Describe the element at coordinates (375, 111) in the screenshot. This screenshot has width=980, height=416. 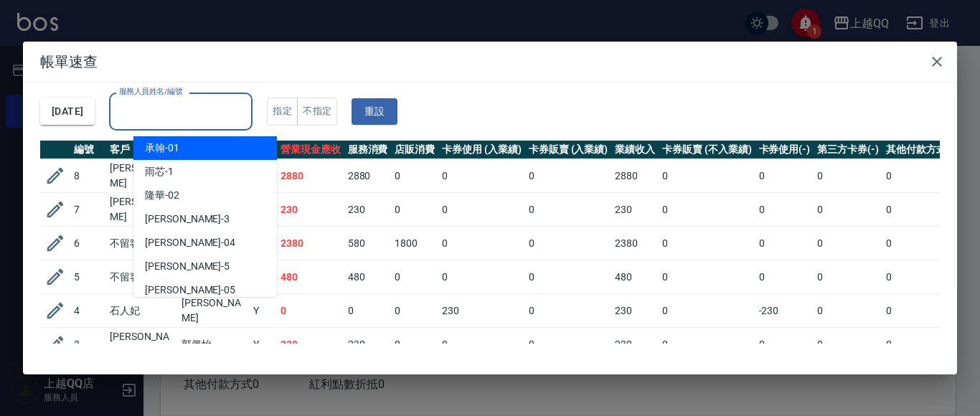
I see `button: 重設` at that location.